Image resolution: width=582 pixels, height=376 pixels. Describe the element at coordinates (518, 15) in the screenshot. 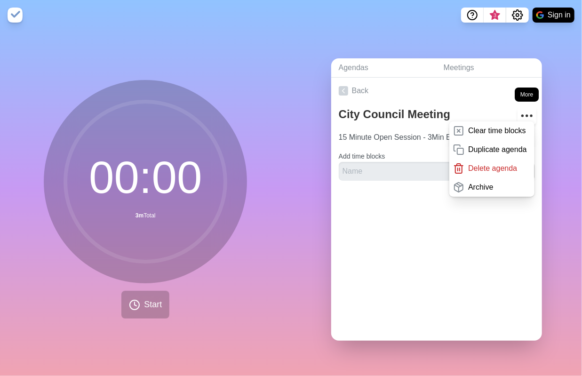

I see `button: Settings` at that location.